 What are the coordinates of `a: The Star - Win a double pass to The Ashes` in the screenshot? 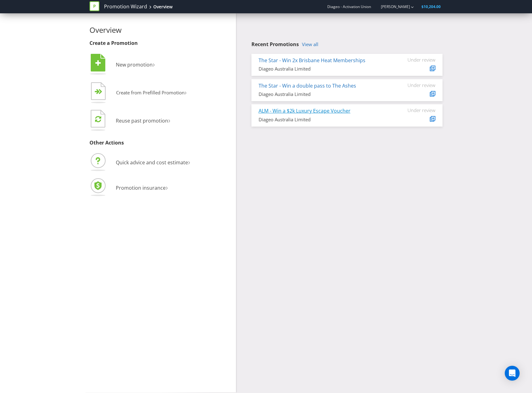 It's located at (307, 86).